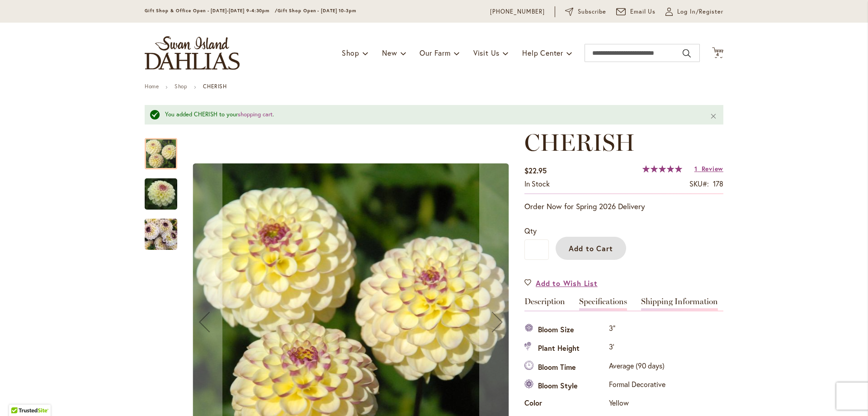 This screenshot has width=868, height=416. Describe the element at coordinates (717, 53) in the screenshot. I see `button: 4` at that location.